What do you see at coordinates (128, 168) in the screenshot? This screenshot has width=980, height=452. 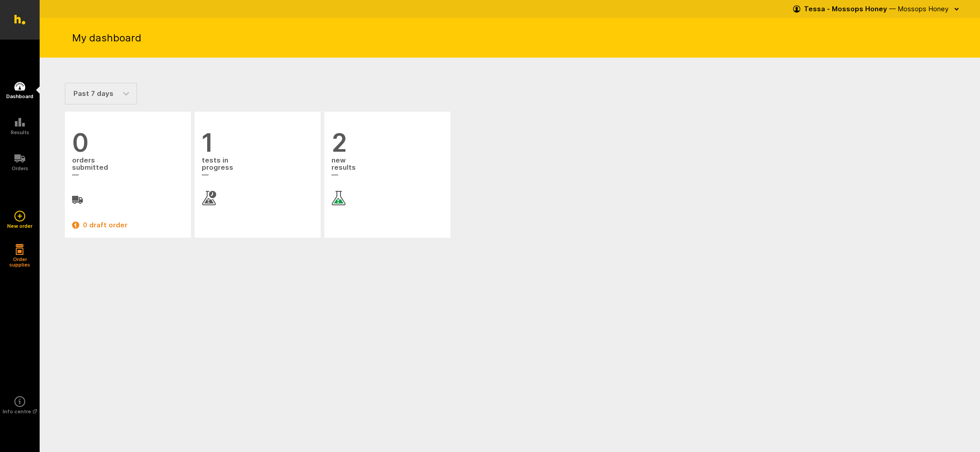 I see `span: orders submitted` at bounding box center [128, 168].